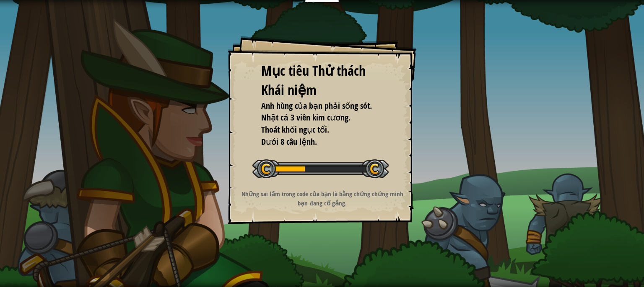 Image resolution: width=644 pixels, height=287 pixels. What do you see at coordinates (289, 141) in the screenshot?
I see `span: Dưới 8 câu lệnh.` at bounding box center [289, 141].